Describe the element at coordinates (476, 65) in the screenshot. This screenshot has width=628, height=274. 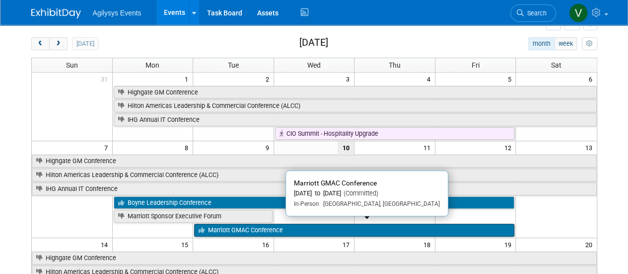
I see `span: Fri` at that location.